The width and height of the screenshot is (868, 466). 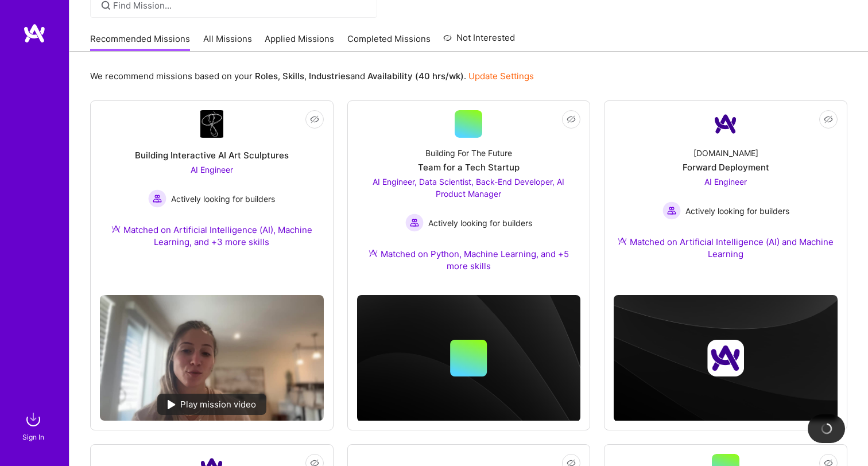 I want to click on a: Not Interested, so click(x=479, y=41).